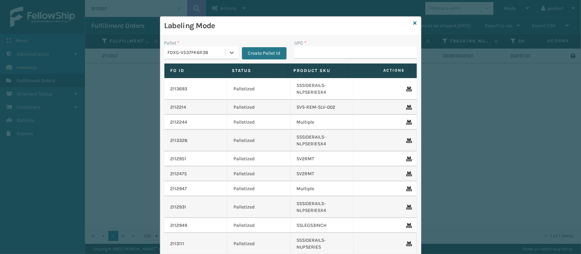  I want to click on td: SVS-REM-SLV-002, so click(322, 107).